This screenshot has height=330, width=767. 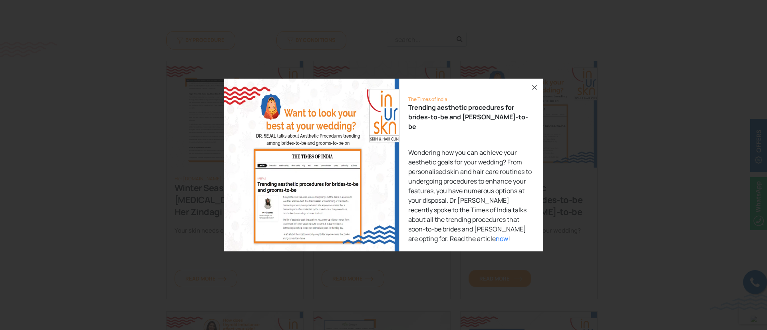 What do you see at coordinates (471, 198) in the screenshot?
I see `div: Wondering how you can achieve your aesthetic goals for your wedding? From personalised skin and h...` at bounding box center [471, 198].